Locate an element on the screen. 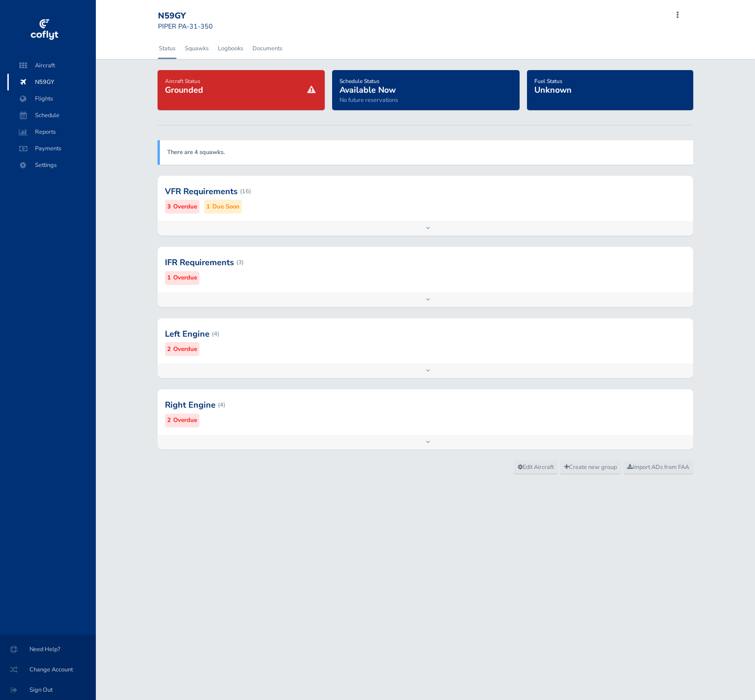  span: Import ADs from FAA is located at coordinates (659, 467).